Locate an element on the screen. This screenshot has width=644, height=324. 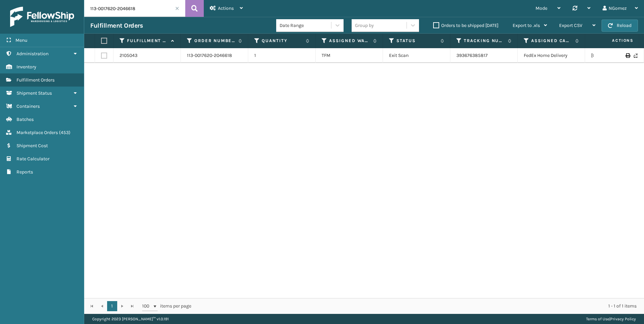
i: Never Shipped is located at coordinates (636, 56).